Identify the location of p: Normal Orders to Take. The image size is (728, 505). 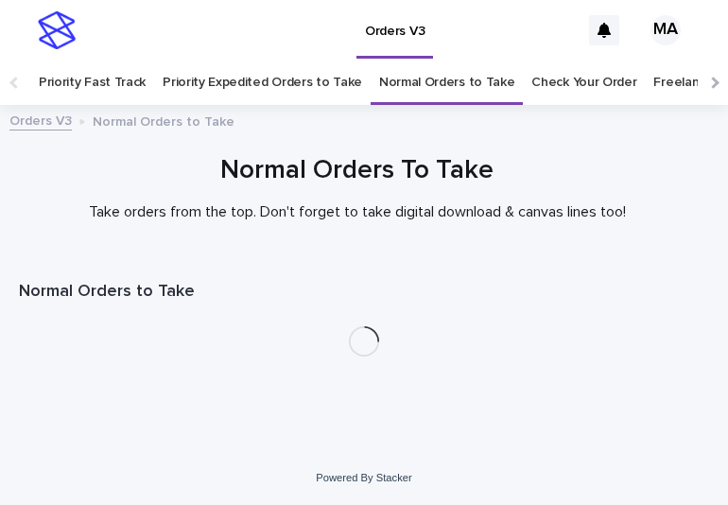
(164, 120).